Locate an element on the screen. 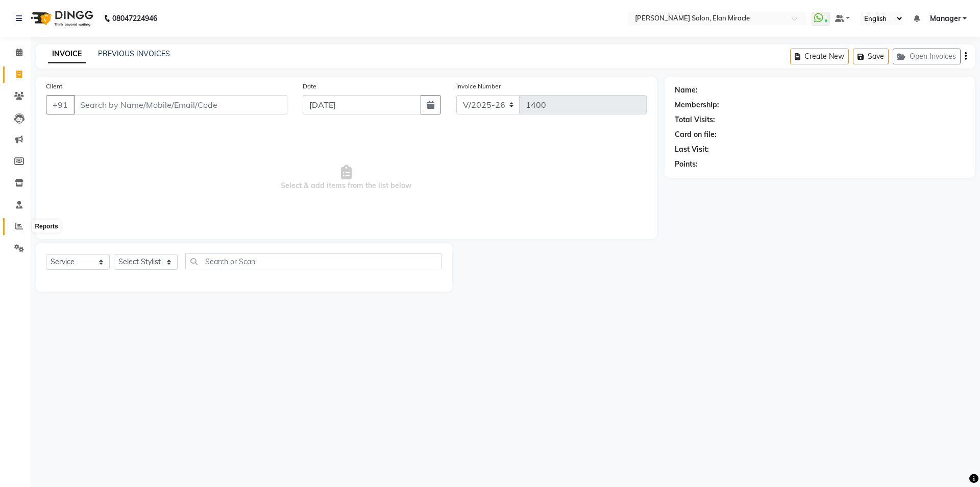  label: Client is located at coordinates (54, 87).